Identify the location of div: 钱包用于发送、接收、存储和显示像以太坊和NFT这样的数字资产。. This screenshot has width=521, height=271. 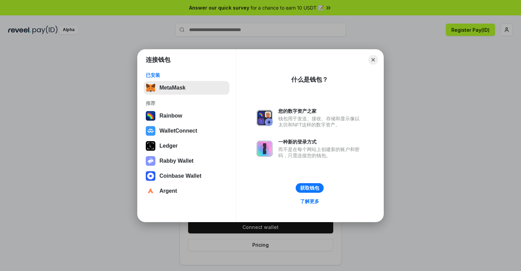
(320, 121).